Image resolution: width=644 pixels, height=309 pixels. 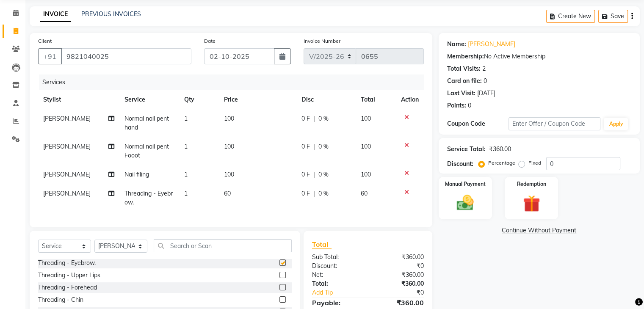 What do you see at coordinates (410, 100) in the screenshot?
I see `th: Action` at bounding box center [410, 100].